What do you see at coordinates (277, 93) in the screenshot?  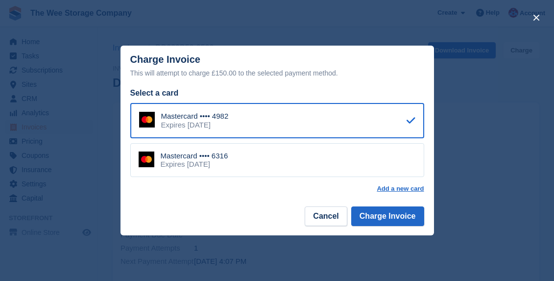 I see `div: Select a card` at bounding box center [277, 93].